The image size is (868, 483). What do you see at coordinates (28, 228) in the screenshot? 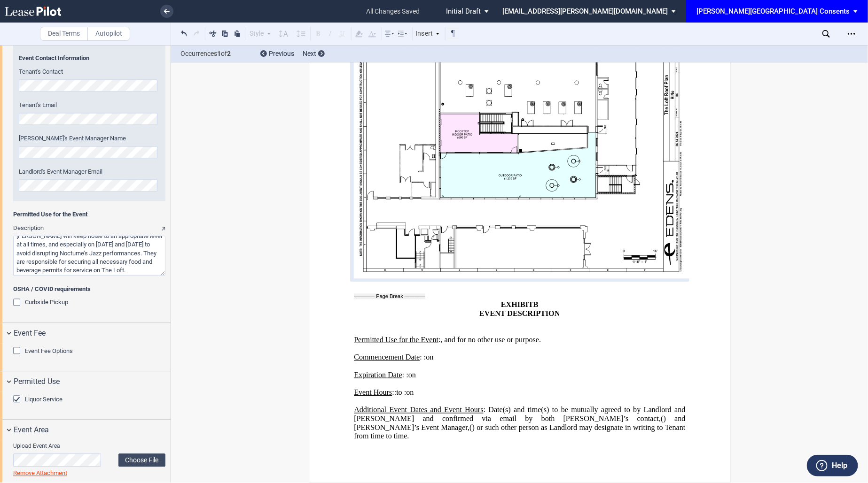
I see `span: Description` at bounding box center [28, 228].